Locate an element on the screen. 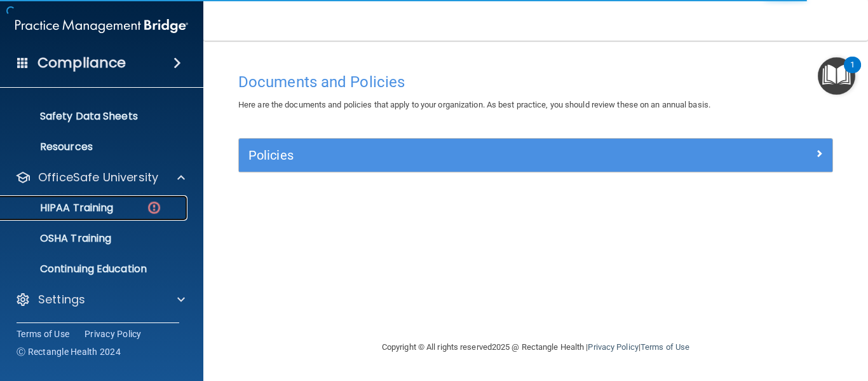  p: Settings is located at coordinates (62, 299).